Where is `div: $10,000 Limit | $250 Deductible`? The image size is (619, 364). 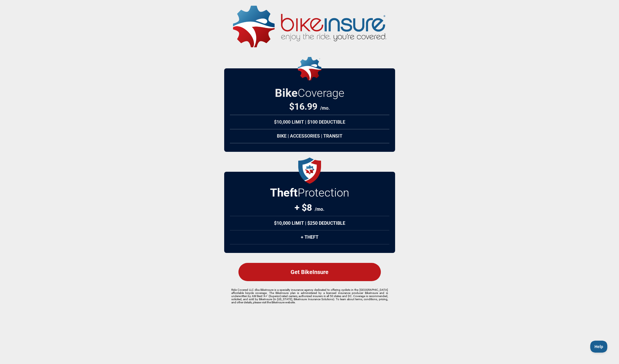
div: $10,000 Limit | $250 Deductible is located at coordinates (310, 223).